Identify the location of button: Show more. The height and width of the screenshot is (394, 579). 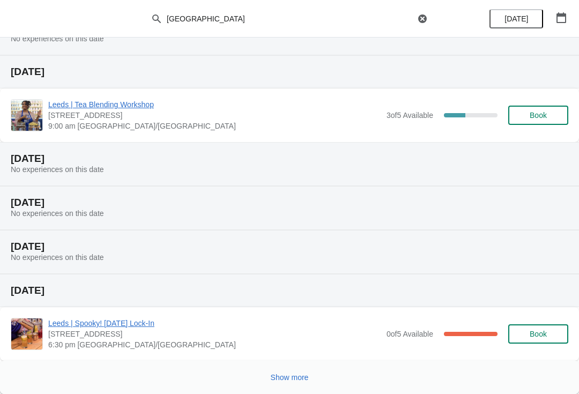
(289, 377).